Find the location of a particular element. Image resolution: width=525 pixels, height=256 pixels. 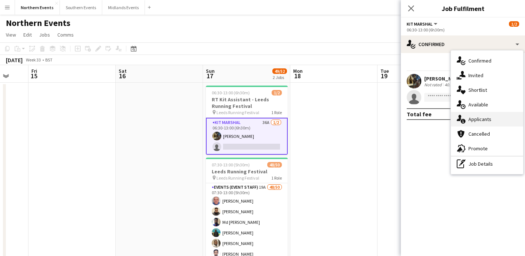

div: Shortlist is located at coordinates (487, 90).